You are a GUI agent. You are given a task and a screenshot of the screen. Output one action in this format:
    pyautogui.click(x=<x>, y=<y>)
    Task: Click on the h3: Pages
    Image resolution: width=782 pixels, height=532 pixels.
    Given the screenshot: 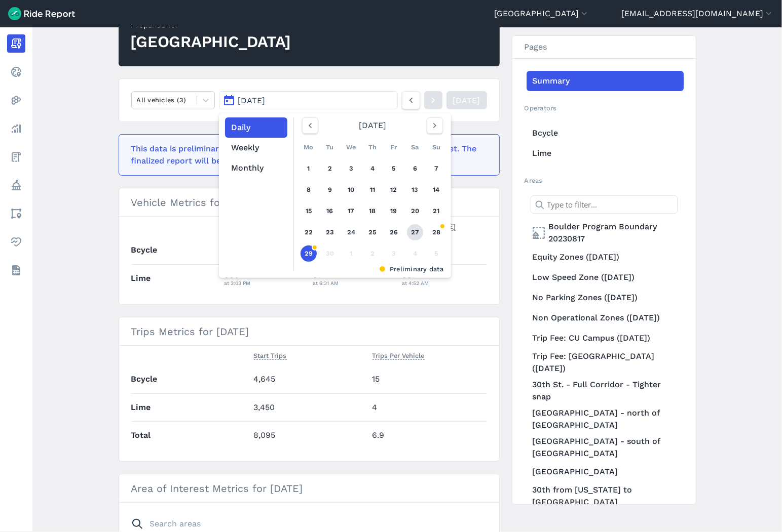 What is the action you would take?
    pyautogui.click(x=604, y=47)
    